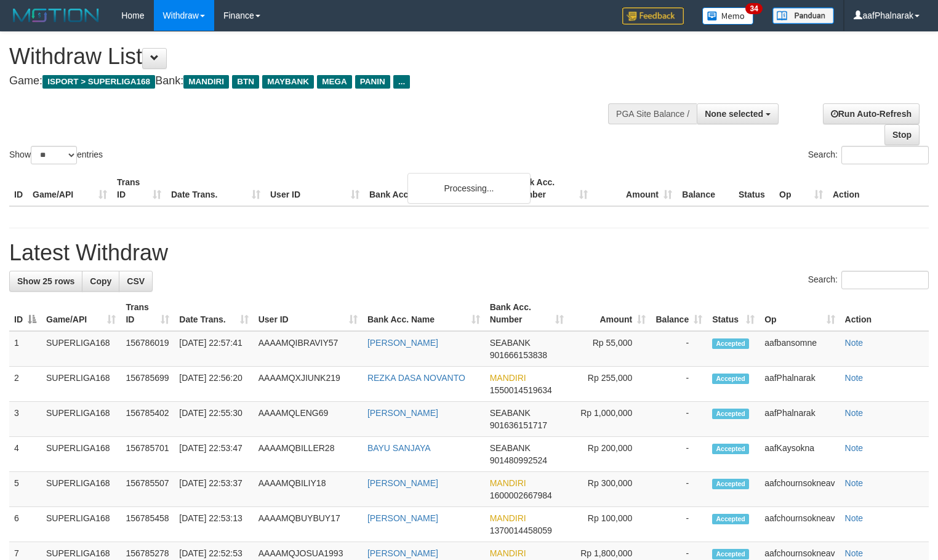 This screenshot has height=560, width=938. I want to click on a: Run Auto-Refresh, so click(871, 114).